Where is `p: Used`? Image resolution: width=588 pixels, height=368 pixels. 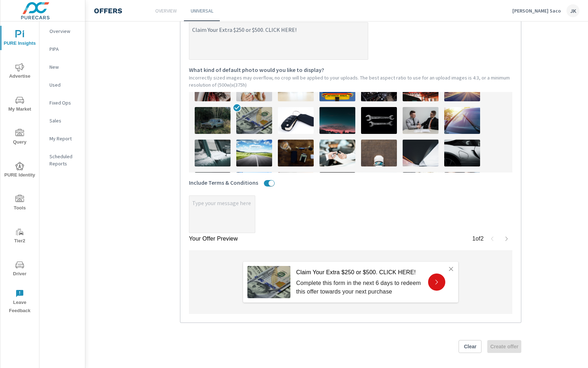
p: Used is located at coordinates (64, 85).